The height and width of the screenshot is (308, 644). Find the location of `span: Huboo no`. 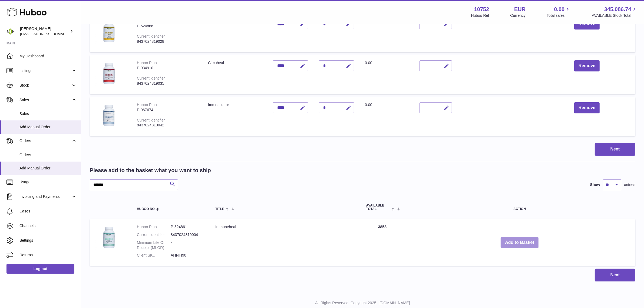

span: Huboo no is located at coordinates (146, 209).